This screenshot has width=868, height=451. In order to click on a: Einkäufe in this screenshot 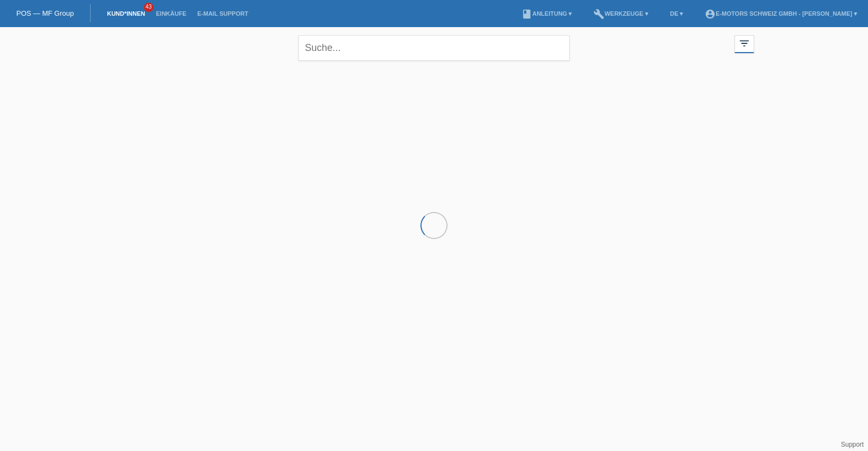, I will do `click(171, 14)`.